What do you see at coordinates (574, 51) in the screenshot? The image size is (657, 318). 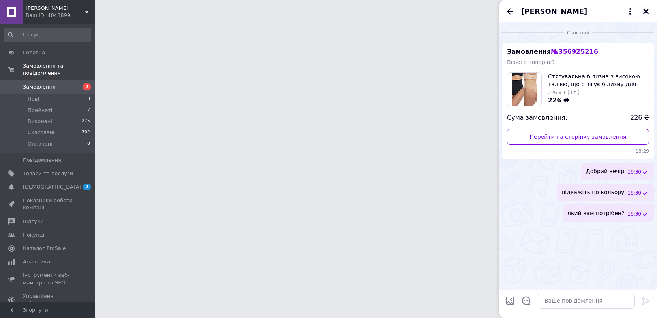 I see `span: № 356925216` at bounding box center [574, 51].